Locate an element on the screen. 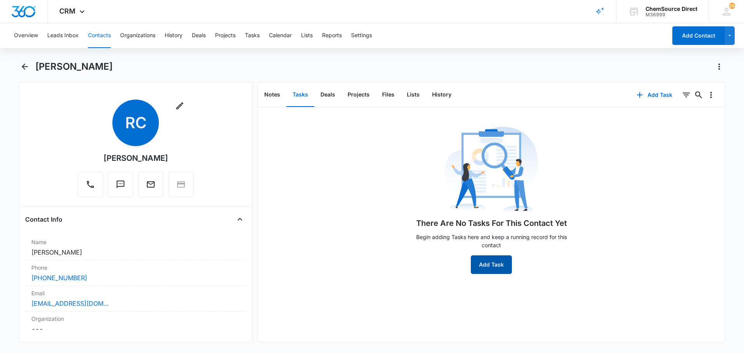 The width and height of the screenshot is (744, 353). button: Overview is located at coordinates (26, 36).